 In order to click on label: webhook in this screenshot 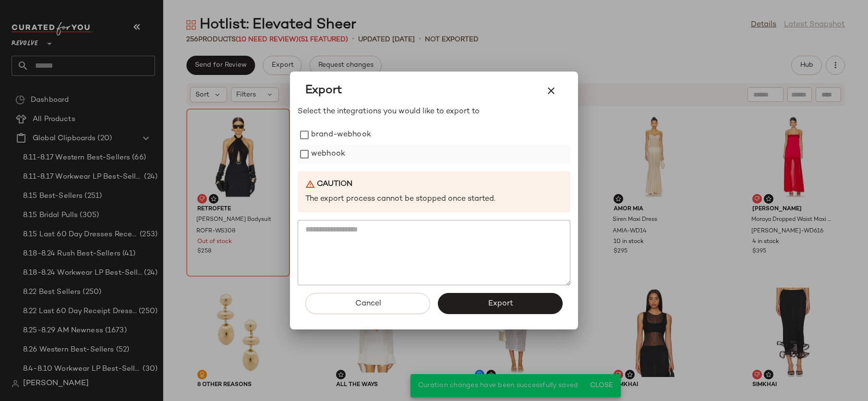, I will do `click(328, 154)`.